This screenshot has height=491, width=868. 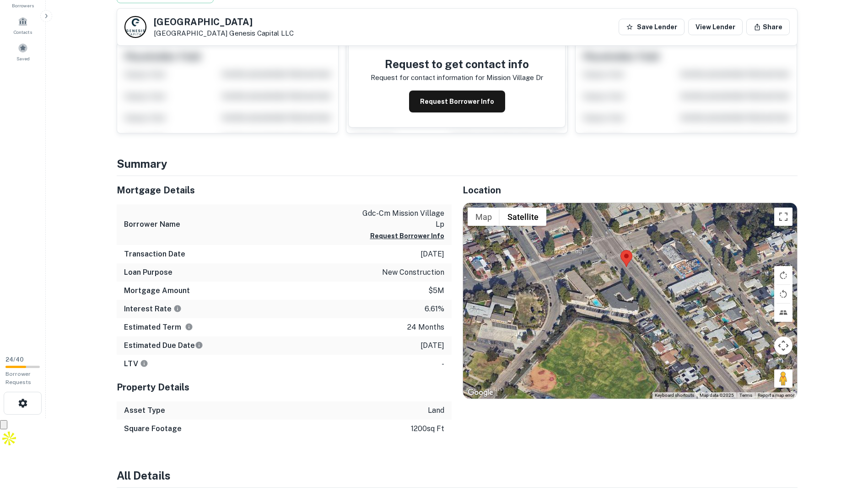 What do you see at coordinates (630, 190) in the screenshot?
I see `h5: Location` at bounding box center [630, 190].